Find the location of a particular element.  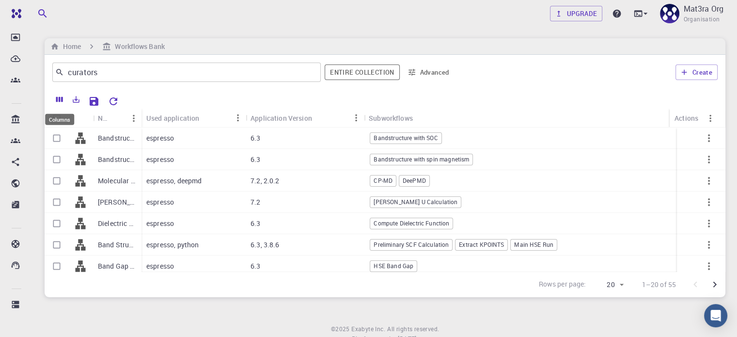

p: External Uploads is located at coordinates (29, 59).